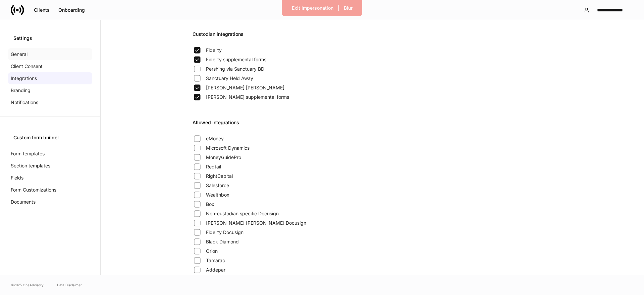 This screenshot has height=295, width=644. I want to click on p: Fields, so click(17, 178).